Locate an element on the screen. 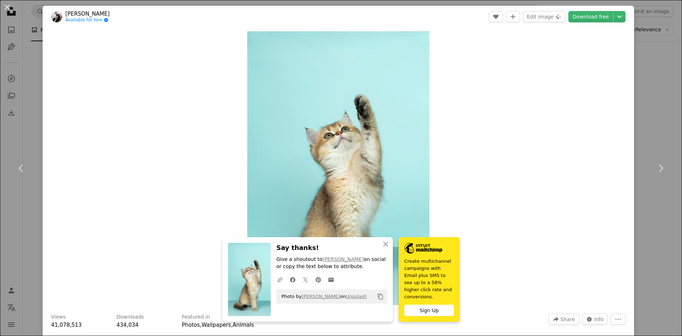  button: Choose download size is located at coordinates (620, 17).